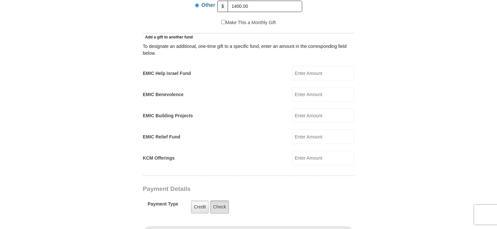 The width and height of the screenshot is (497, 229). I want to click on label: EMIC Benevolence, so click(163, 94).